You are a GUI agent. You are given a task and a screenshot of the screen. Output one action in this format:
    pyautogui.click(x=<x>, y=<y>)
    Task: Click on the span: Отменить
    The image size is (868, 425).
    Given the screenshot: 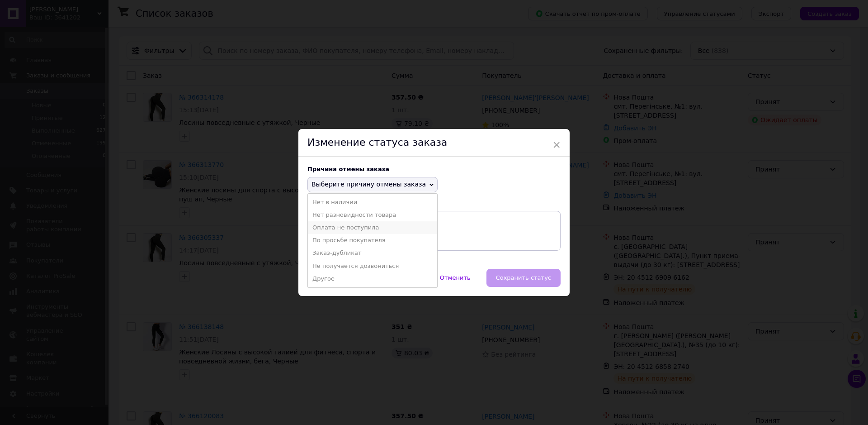 What is the action you would take?
    pyautogui.click(x=456, y=277)
    